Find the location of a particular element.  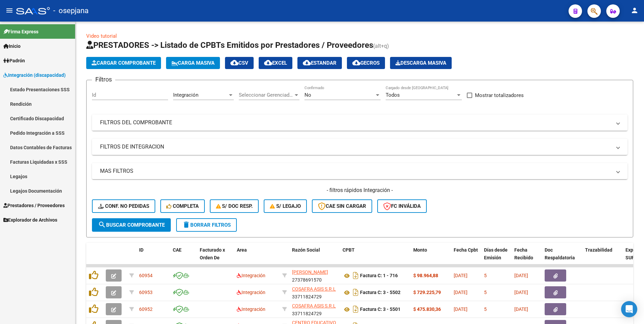

span: FC Inválida is located at coordinates (402, 206).